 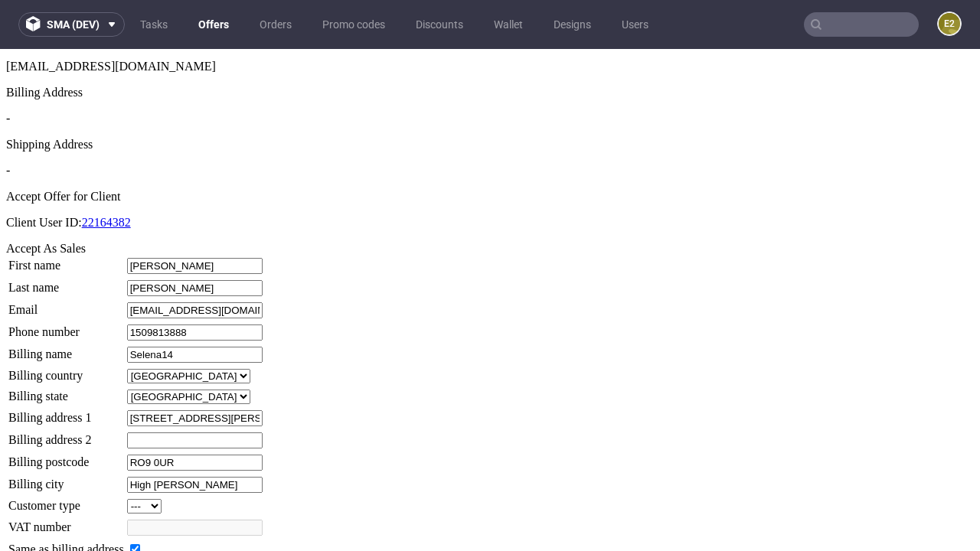 I want to click on div: Accept Offer for Client, so click(x=490, y=147).